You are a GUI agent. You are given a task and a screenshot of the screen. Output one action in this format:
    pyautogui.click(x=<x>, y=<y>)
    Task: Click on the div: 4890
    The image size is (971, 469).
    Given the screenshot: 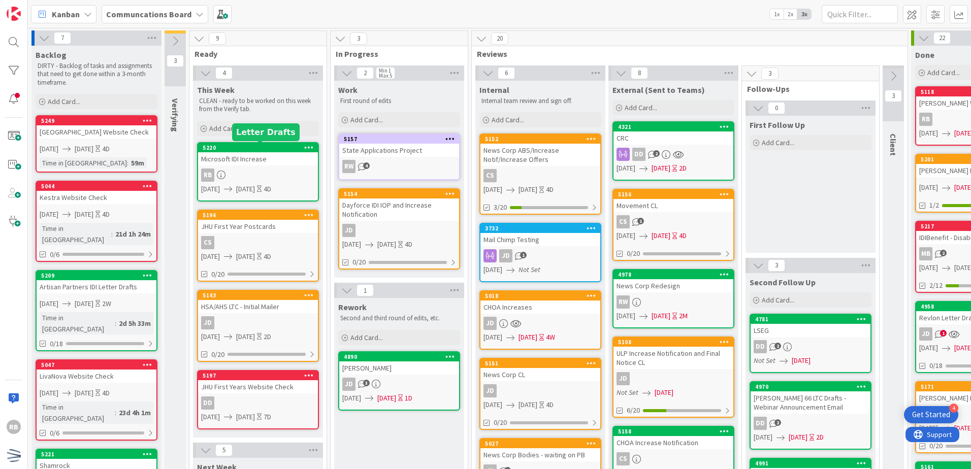 What is the action you would take?
    pyautogui.click(x=401, y=357)
    